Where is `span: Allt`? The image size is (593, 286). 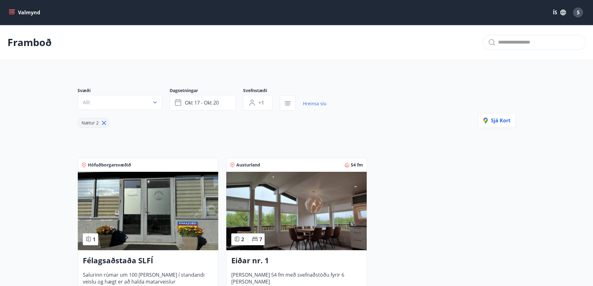 span: Allt is located at coordinates (87, 102).